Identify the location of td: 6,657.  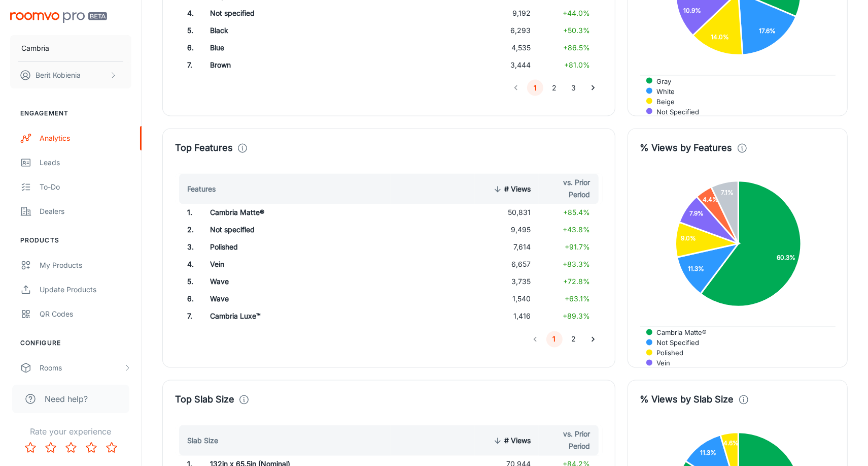
(507, 265).